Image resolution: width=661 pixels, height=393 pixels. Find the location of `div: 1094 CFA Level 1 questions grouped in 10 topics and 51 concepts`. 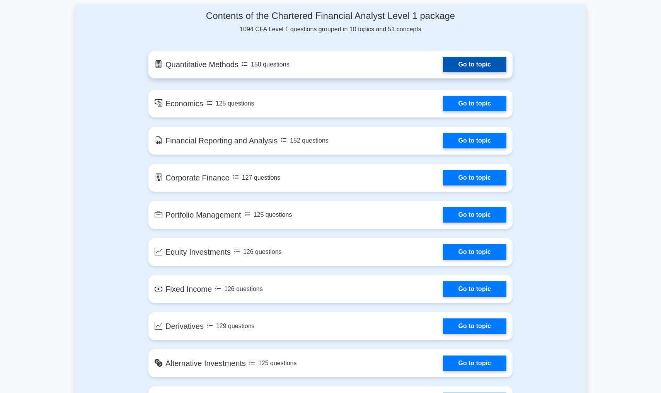

div: 1094 CFA Level 1 questions grouped in 10 topics and 51 concepts is located at coordinates (330, 22).